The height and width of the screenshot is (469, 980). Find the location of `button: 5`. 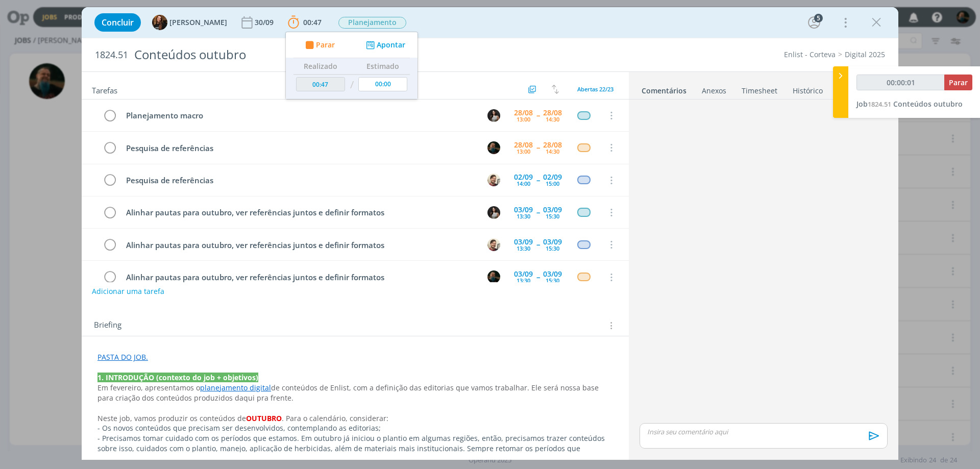

button: 5 is located at coordinates (814, 23).